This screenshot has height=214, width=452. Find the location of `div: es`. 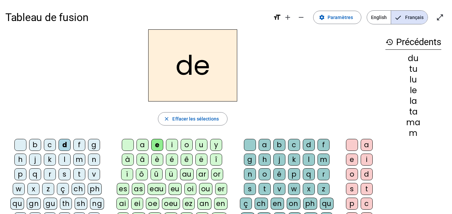

div: es is located at coordinates (123, 189).